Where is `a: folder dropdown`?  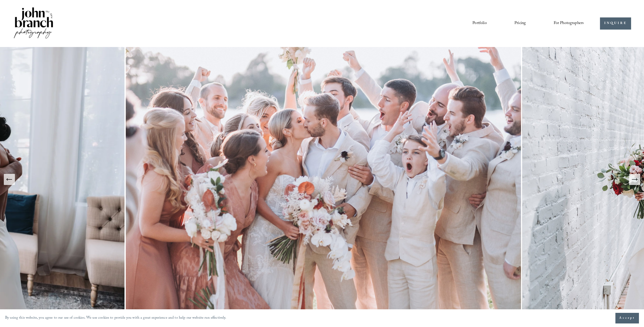
a: folder dropdown is located at coordinates (569, 23).